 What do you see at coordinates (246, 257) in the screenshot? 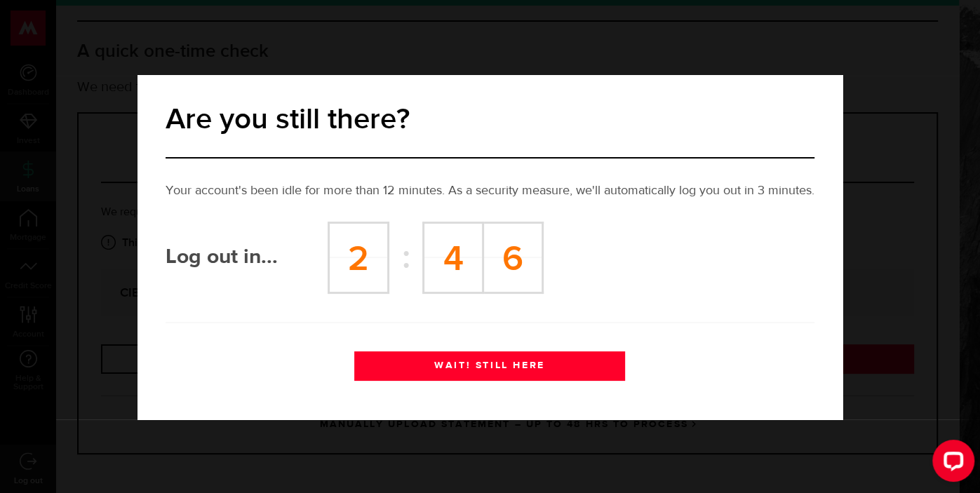
I see `h2: Log out in...` at bounding box center [246, 257].